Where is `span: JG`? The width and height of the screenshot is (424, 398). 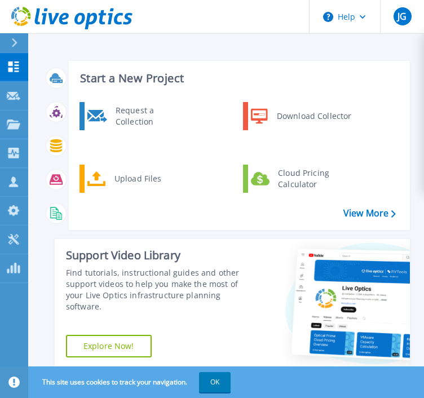
span: JG is located at coordinates (402, 16).